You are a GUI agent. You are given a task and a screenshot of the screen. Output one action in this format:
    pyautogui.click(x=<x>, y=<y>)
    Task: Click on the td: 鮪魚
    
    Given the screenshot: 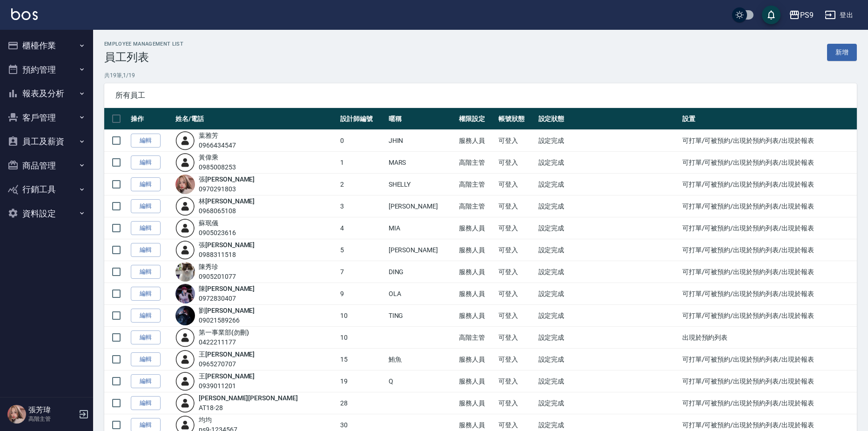 What is the action you would take?
    pyautogui.click(x=422, y=359)
    